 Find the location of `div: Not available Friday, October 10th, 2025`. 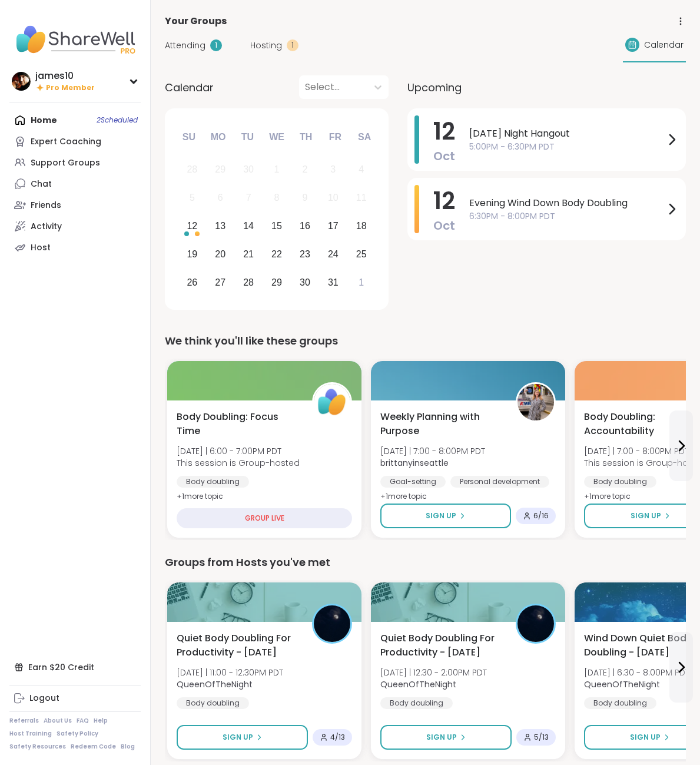

div: Not available Friday, October 10th, 2025 is located at coordinates (332, 198).